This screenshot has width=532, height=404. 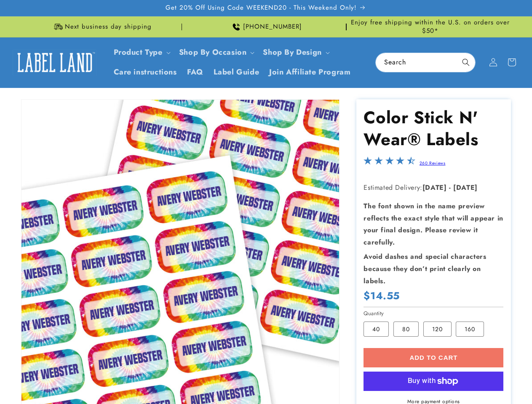 I want to click on label: 160, so click(x=470, y=329).